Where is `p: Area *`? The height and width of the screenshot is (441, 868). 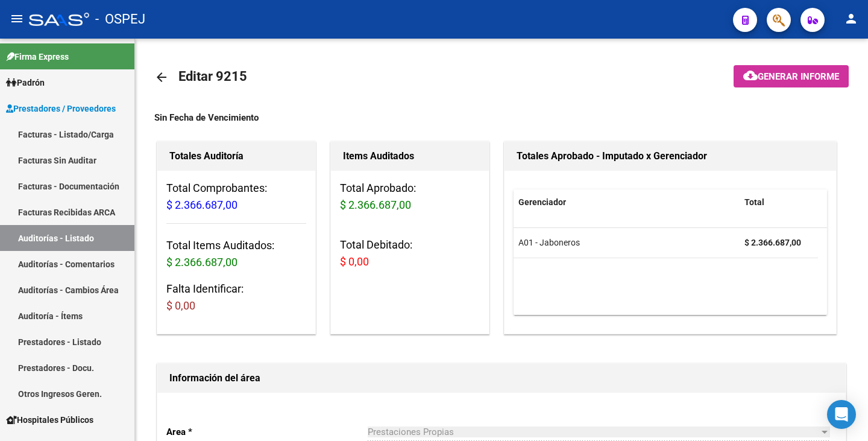 p: Area * is located at coordinates (267, 432).